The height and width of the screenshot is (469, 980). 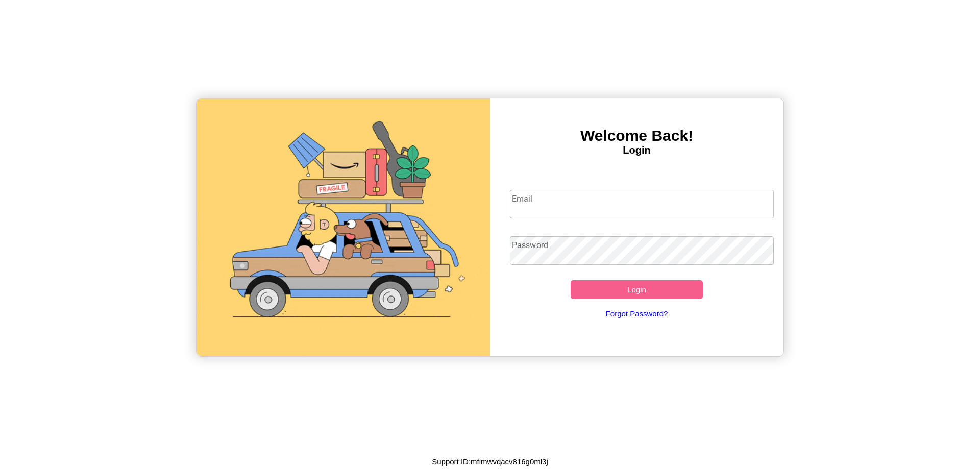 I want to click on a: Forgot Password?, so click(x=637, y=314).